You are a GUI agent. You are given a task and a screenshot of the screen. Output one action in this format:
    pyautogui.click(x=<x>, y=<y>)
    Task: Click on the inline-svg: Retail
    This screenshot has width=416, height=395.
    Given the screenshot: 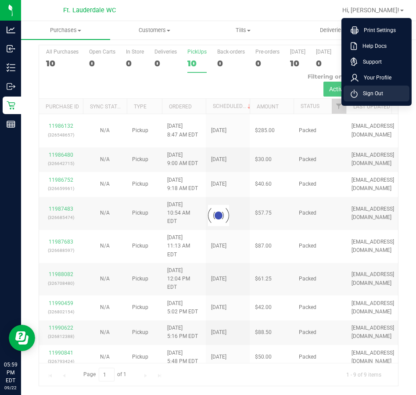 What is the action you would take?
    pyautogui.click(x=11, y=105)
    